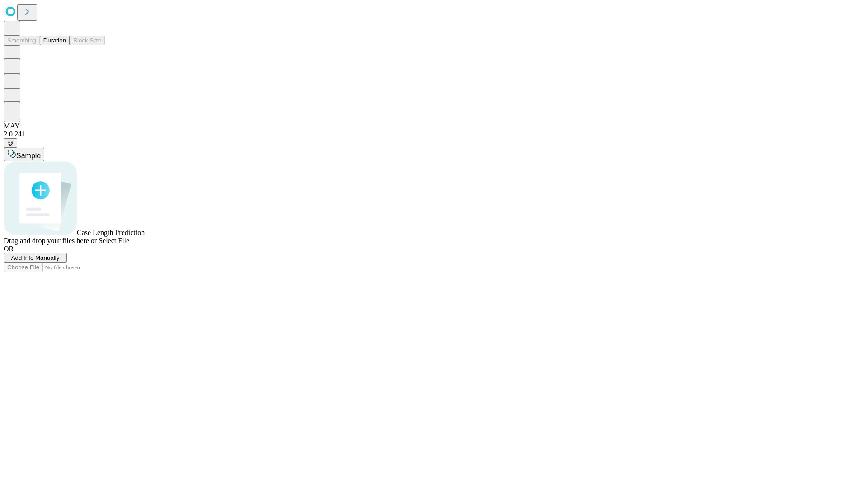  I want to click on span: Sample, so click(28, 155).